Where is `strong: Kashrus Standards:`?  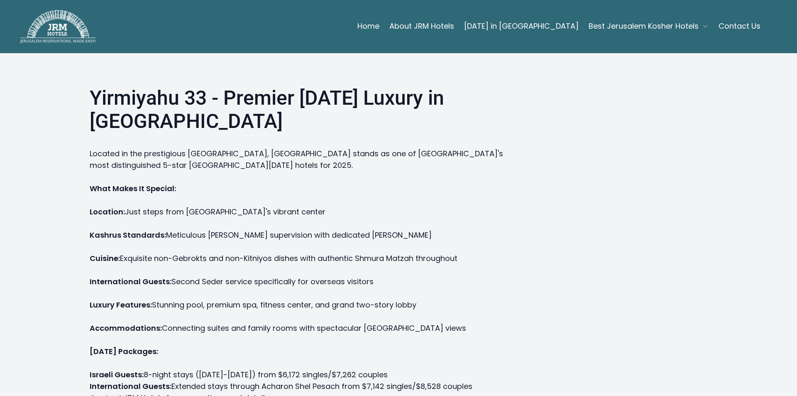 strong: Kashrus Standards: is located at coordinates (128, 235).